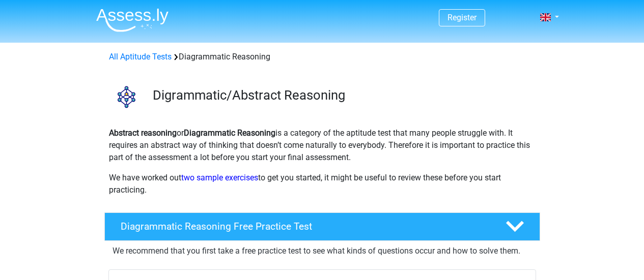  I want to click on a: two sample exercises, so click(219, 178).